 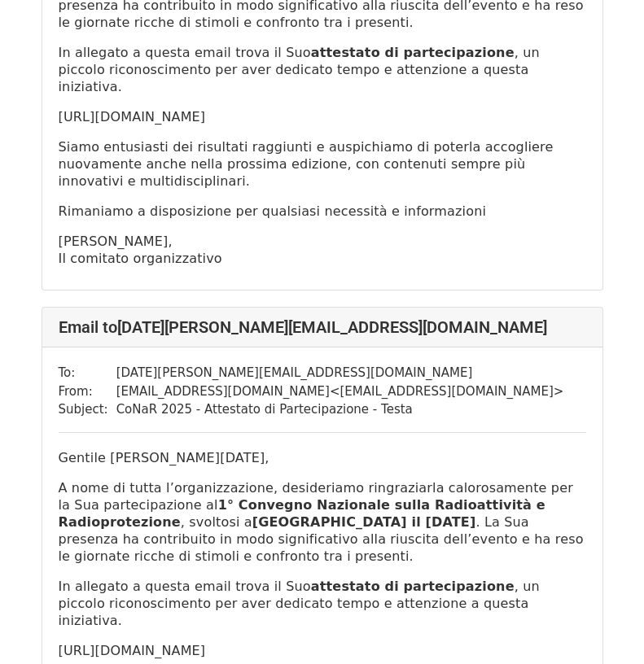 What do you see at coordinates (323, 164) in the screenshot?
I see `p: Siamo entusiasti dei risultati raggiunti e auspichiamo di poterla accogliere nuovamente anche nel...` at bounding box center [323, 164].